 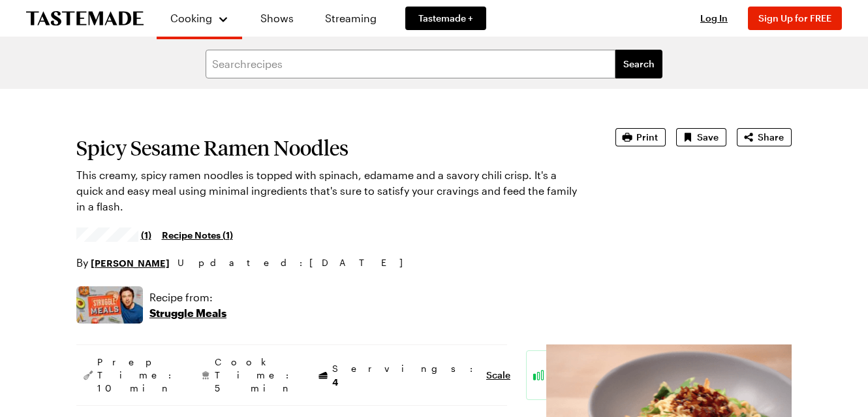 I want to click on a: Recipe Notes (1), so click(x=197, y=235).